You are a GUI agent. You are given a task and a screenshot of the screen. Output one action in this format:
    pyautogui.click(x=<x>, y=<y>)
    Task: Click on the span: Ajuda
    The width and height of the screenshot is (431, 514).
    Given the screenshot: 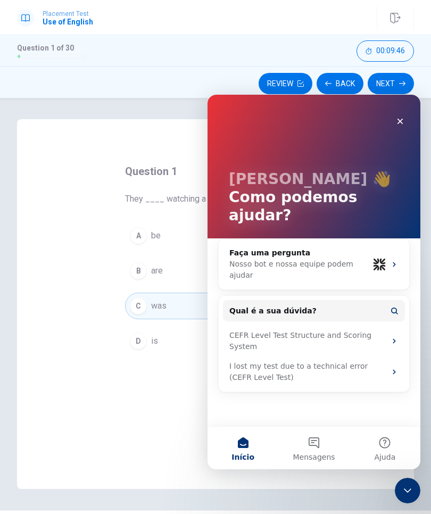 What is the action you would take?
    pyautogui.click(x=177, y=362)
    